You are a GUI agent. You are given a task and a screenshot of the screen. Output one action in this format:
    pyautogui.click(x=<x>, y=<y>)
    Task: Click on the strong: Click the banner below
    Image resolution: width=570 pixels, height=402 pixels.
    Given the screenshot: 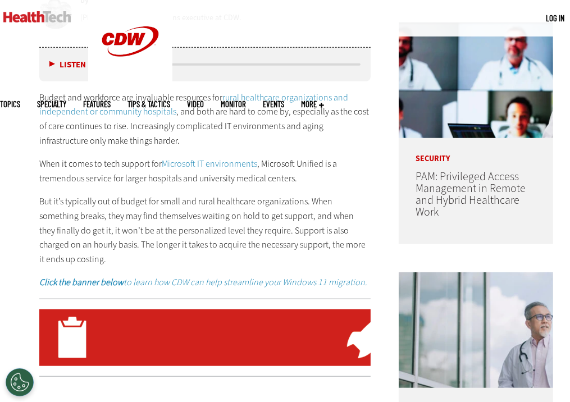 What is the action you would take?
    pyautogui.click(x=81, y=282)
    